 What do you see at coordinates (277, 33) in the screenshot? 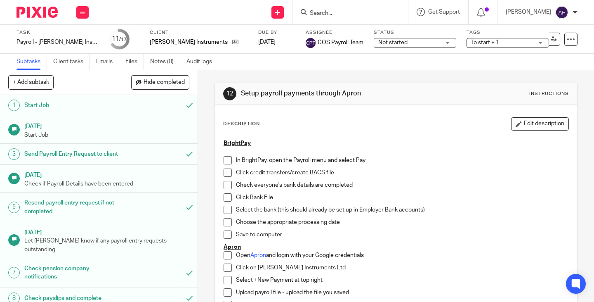
I see `label: Due by` at bounding box center [277, 33].